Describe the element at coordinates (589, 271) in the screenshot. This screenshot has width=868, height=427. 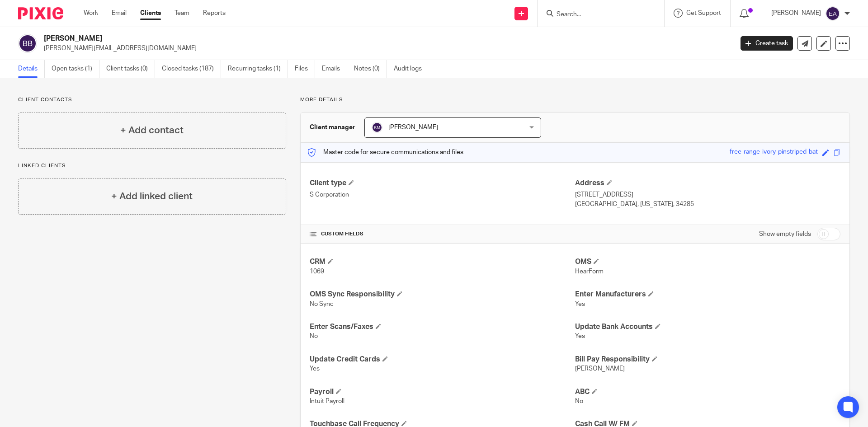
I see `span: HearForm` at that location.